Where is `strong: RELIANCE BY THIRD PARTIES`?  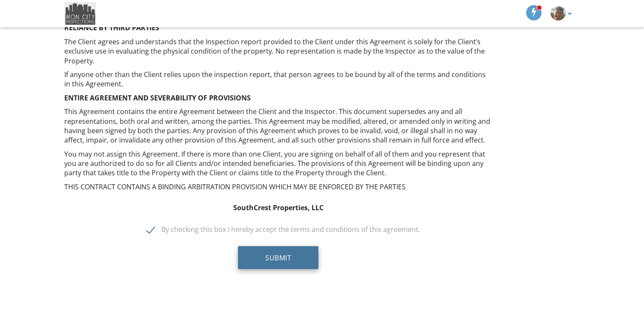 strong: RELIANCE BY THIRD PARTIES is located at coordinates (111, 28).